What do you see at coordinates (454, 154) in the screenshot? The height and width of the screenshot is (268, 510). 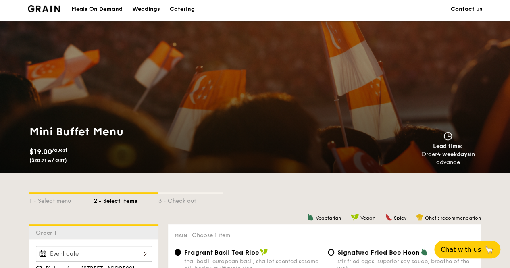 I see `strong: 4 weekdays` at bounding box center [454, 154].